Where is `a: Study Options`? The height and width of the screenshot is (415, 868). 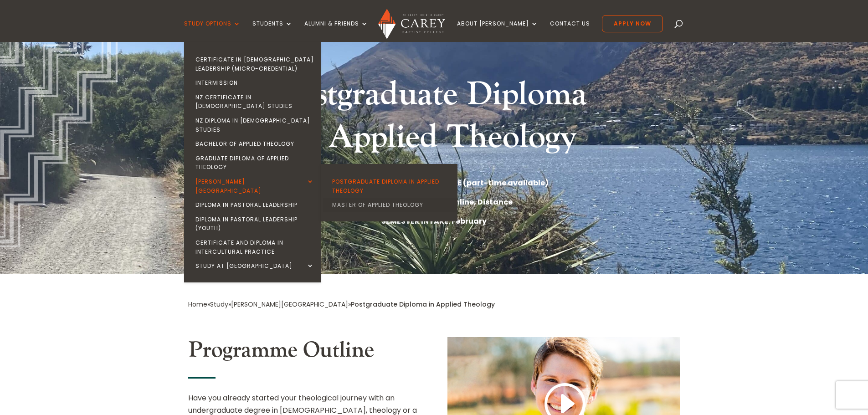
a: Study Options is located at coordinates (212, 31).